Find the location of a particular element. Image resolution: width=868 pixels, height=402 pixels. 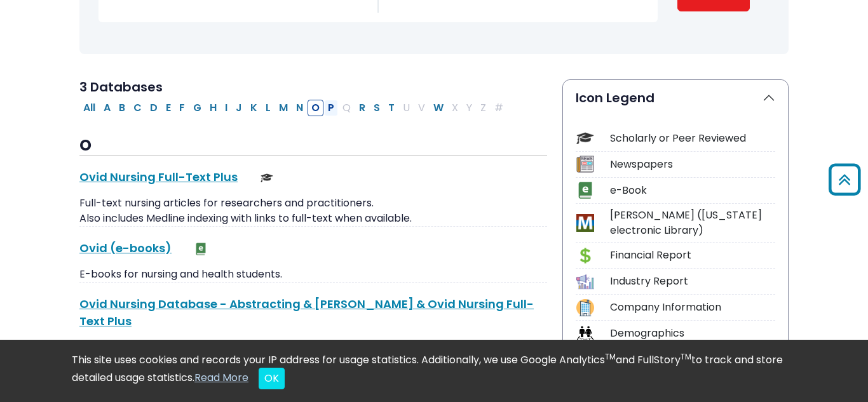

button: Filter Results J is located at coordinates (239, 108).